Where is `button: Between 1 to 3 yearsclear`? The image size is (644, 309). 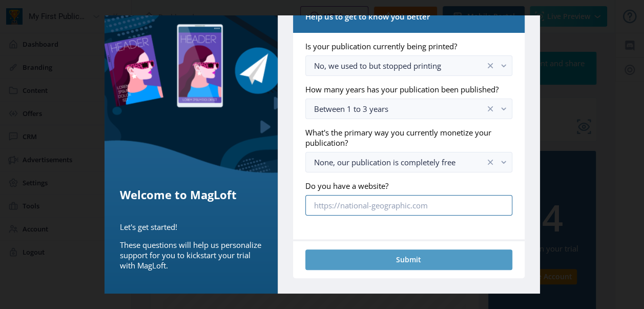 button: Between 1 to 3 yearsclear is located at coordinates (408, 109).